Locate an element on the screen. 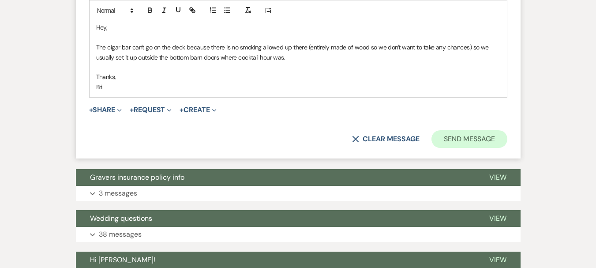  button: Request is located at coordinates (150, 110).